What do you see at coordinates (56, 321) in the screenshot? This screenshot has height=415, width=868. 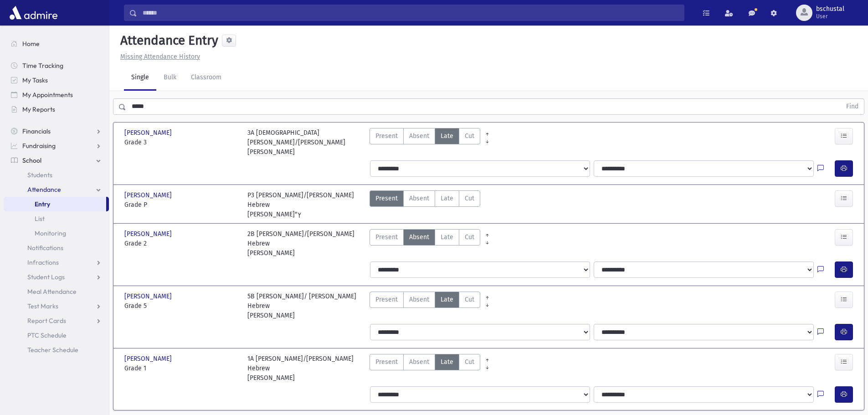 I see `a: Report Cards` at bounding box center [56, 321].